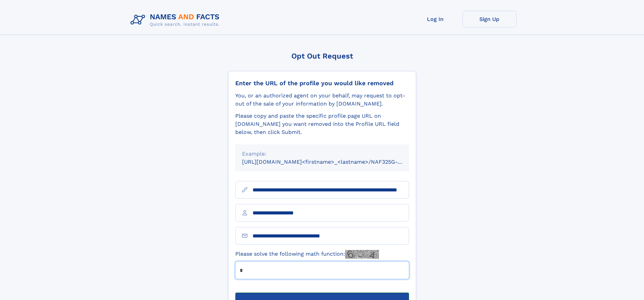 The height and width of the screenshot is (300, 644). What do you see at coordinates (322, 100) in the screenshot?
I see `div: You, or an authorized agent on your behalf, may request to opt-out of the sale of your informatio...` at bounding box center [322, 100].